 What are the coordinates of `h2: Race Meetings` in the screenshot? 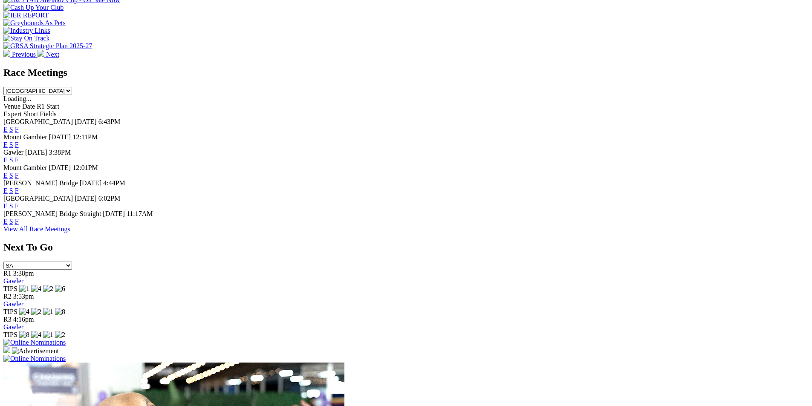 It's located at (406, 72).